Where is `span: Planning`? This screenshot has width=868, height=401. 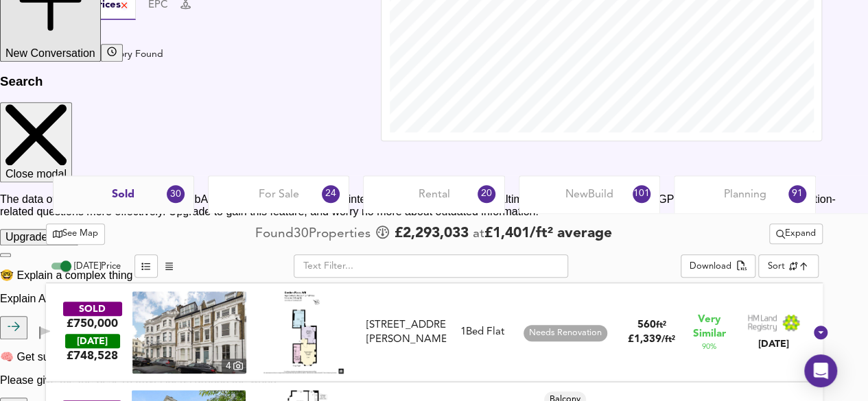 span: Planning is located at coordinates (745, 195).